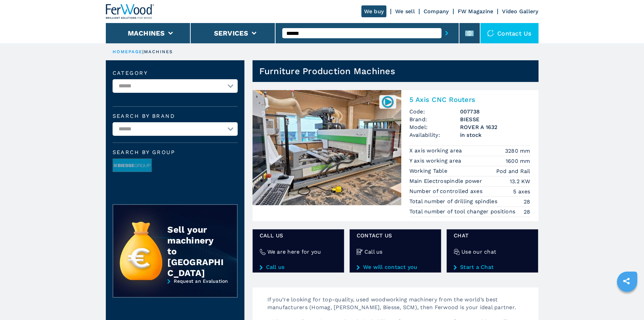  What do you see at coordinates (396, 156) in the screenshot?
I see `a: 5 Axis CNC Routers BIESSE ROVER A 16320077385 Axis CNC RoutersCode:007738Brand:BIESSEModel:ROVER ...` at bounding box center [396, 156].